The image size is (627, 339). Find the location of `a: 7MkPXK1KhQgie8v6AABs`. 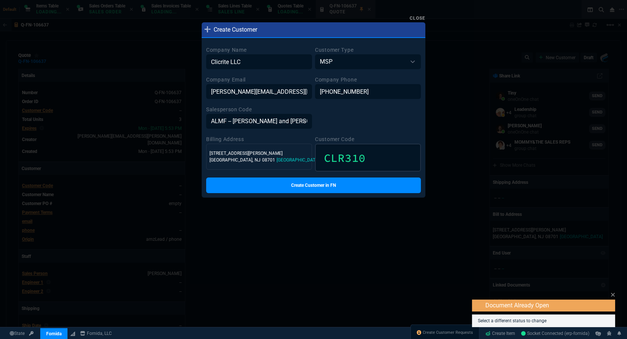

a: 7MkPXK1KhQgie8v6AABs is located at coordinates (555, 334).